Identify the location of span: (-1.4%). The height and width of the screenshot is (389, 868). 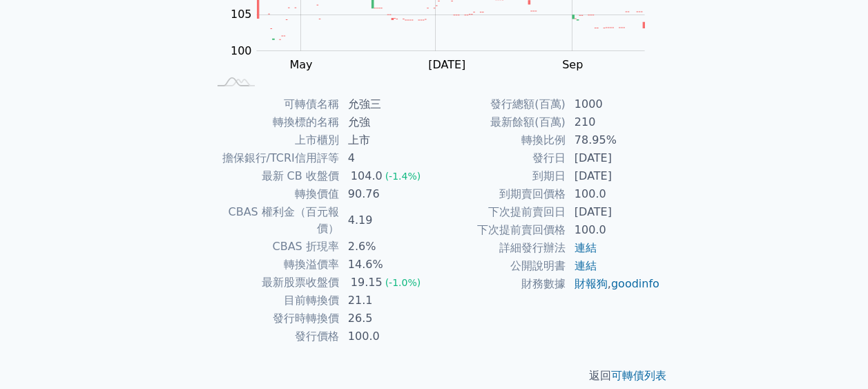
(404, 176).